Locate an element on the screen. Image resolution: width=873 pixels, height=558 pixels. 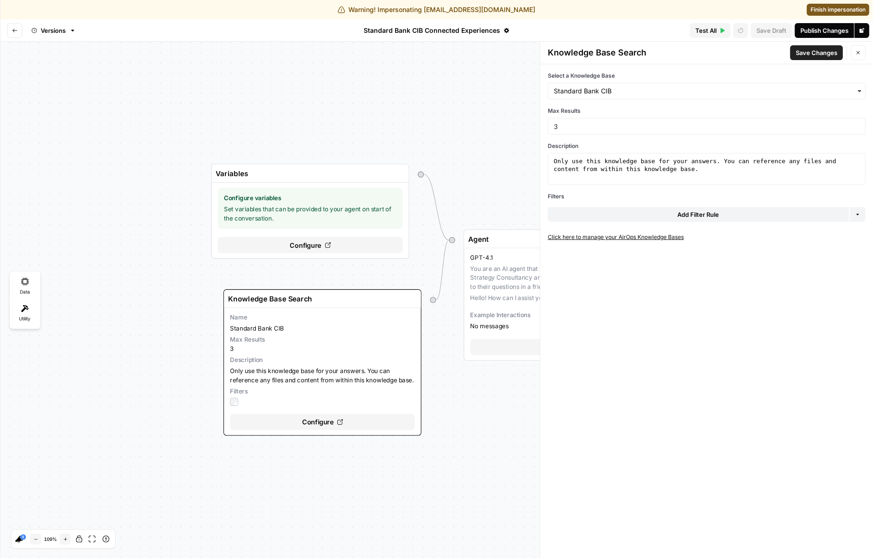
a: 5 is located at coordinates (23, 537).